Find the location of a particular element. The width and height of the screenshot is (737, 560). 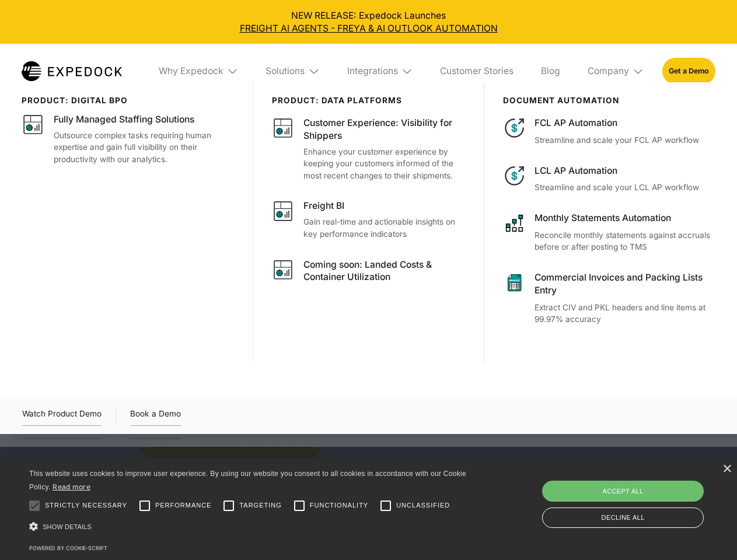

a: Commercial Invoices and Packing Lists EntryExtract CIV and PKL headers and line items at 99.97% a... is located at coordinates (609, 298).